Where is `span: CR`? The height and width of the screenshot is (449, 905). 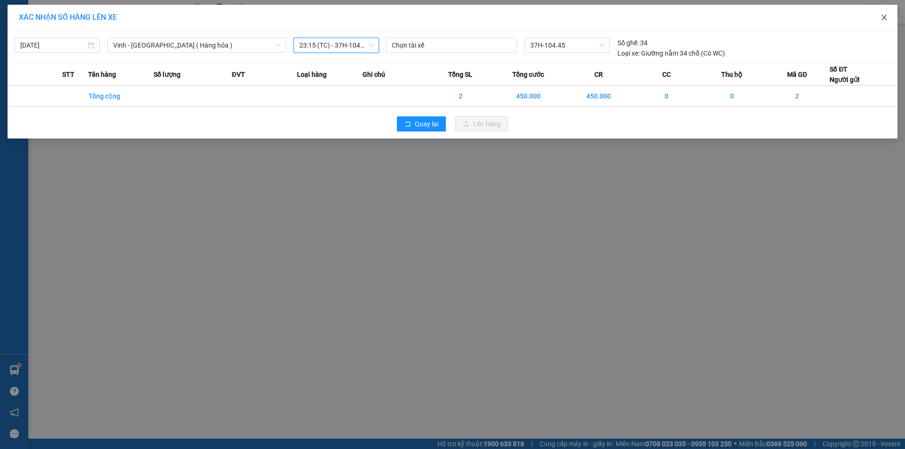
span: CR is located at coordinates (598, 74).